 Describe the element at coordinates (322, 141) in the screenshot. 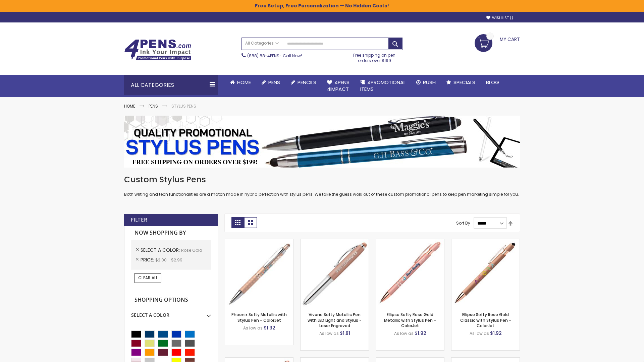

I see `img: Stylus Pens` at that location.